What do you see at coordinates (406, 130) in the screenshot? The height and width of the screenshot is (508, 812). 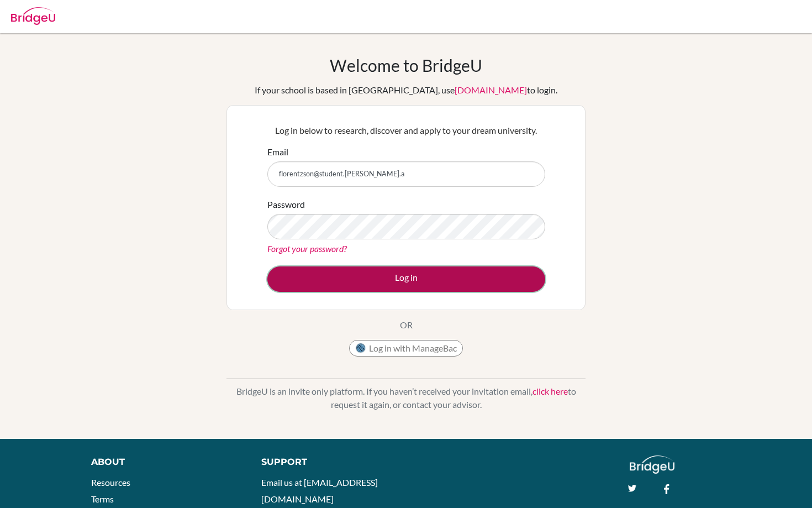 I see `p: Log in below to research, discover and apply to your dream university.` at bounding box center [406, 130].